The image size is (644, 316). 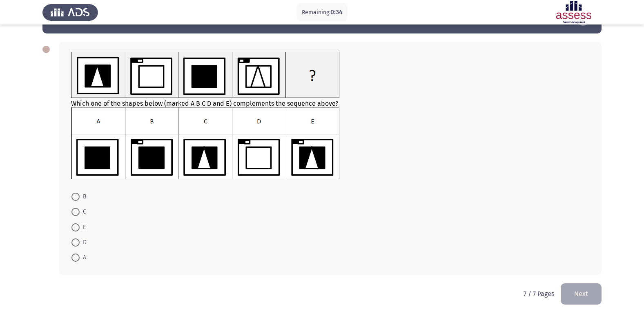 What do you see at coordinates (322, 12) in the screenshot?
I see `p: Remaining:` at bounding box center [322, 12].